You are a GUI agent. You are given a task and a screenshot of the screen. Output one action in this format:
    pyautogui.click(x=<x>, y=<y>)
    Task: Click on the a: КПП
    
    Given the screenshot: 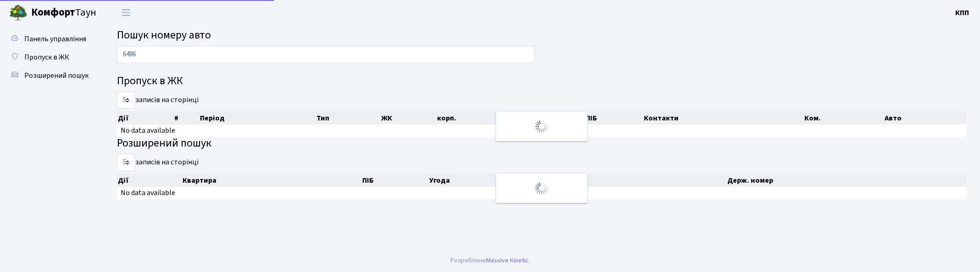 What is the action you would take?
    pyautogui.click(x=962, y=13)
    